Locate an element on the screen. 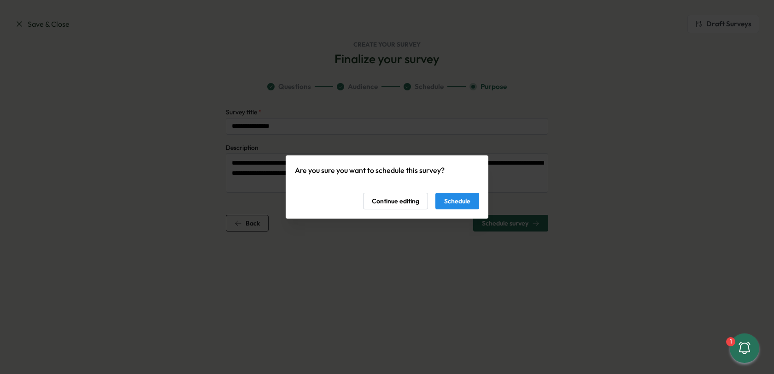  button: Continue editing is located at coordinates (396, 201).